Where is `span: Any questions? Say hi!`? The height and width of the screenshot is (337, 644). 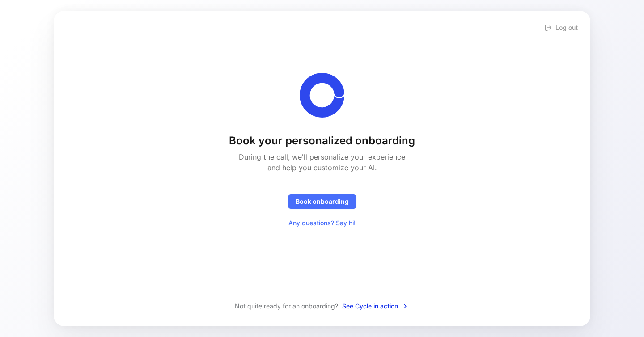
span: Any questions? Say hi! is located at coordinates (322, 223).